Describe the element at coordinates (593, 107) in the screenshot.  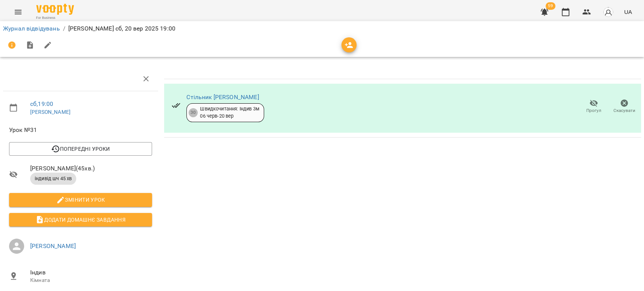
I see `button: Прогул` at that location.